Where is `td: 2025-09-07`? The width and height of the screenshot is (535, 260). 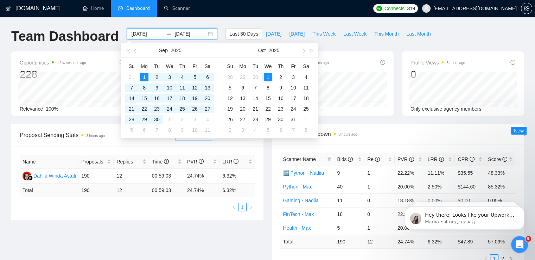 td: 2025-09-07 is located at coordinates (132, 88).